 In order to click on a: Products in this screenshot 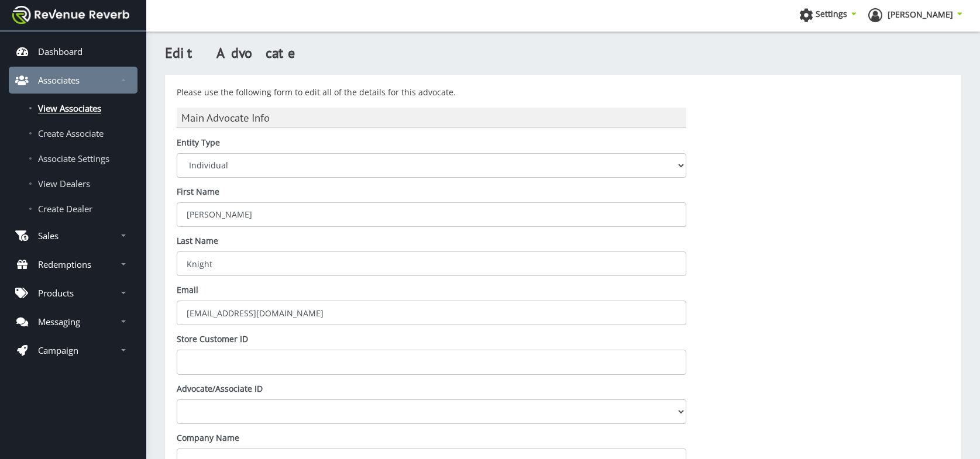, I will do `click(73, 293)`.